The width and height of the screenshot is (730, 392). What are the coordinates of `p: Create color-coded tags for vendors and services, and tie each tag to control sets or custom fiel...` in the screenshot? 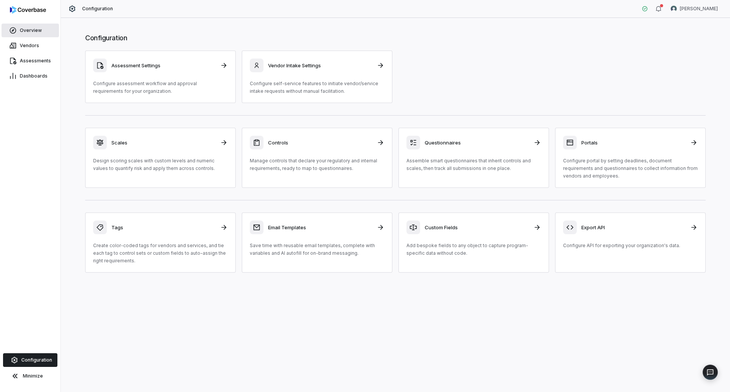 It's located at (160, 253).